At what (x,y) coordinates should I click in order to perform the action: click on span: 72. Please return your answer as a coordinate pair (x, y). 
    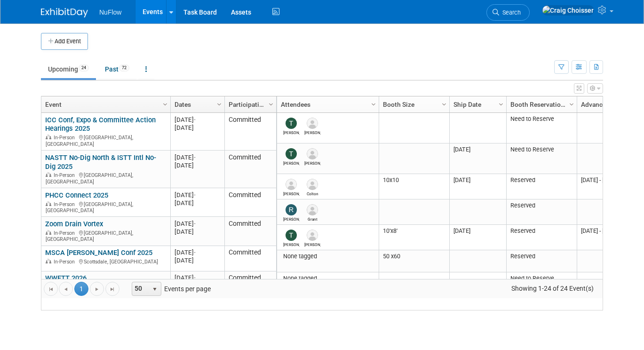
    Looking at the image, I should click on (124, 68).